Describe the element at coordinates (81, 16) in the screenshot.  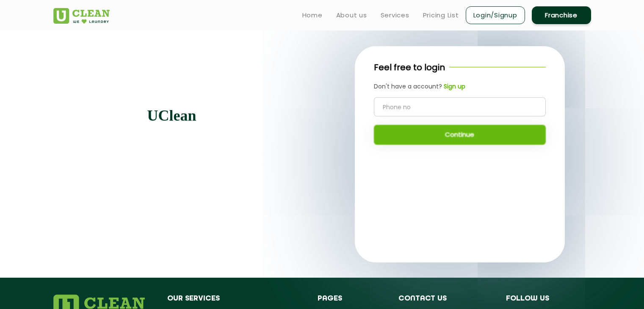
I see `img: UClean Laundry and Dry Cleaning` at that location.